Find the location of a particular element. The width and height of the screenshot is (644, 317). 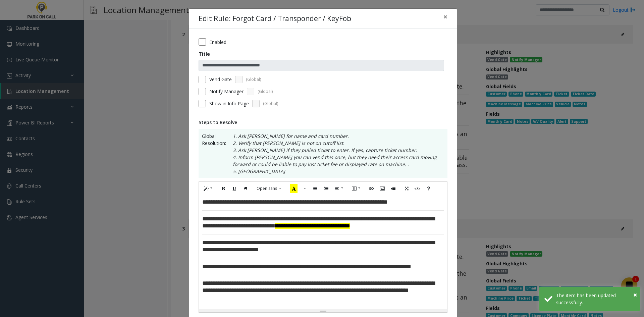

span: Show in Info Page is located at coordinates (229, 103).